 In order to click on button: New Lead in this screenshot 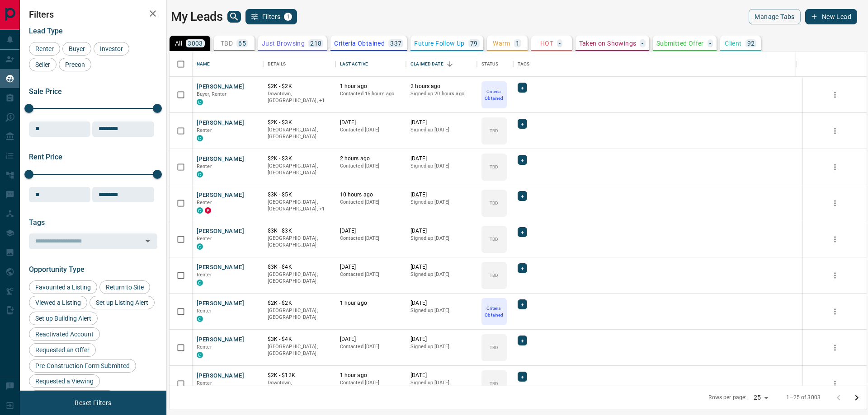, I will do `click(831, 17)`.